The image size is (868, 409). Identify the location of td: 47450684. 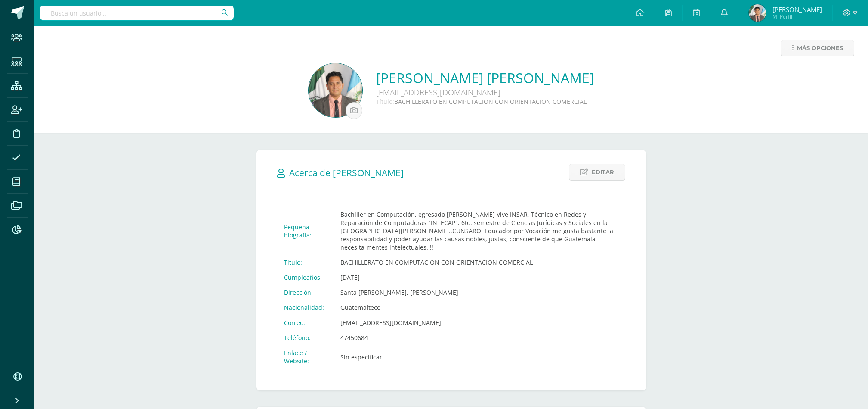
(479, 337).